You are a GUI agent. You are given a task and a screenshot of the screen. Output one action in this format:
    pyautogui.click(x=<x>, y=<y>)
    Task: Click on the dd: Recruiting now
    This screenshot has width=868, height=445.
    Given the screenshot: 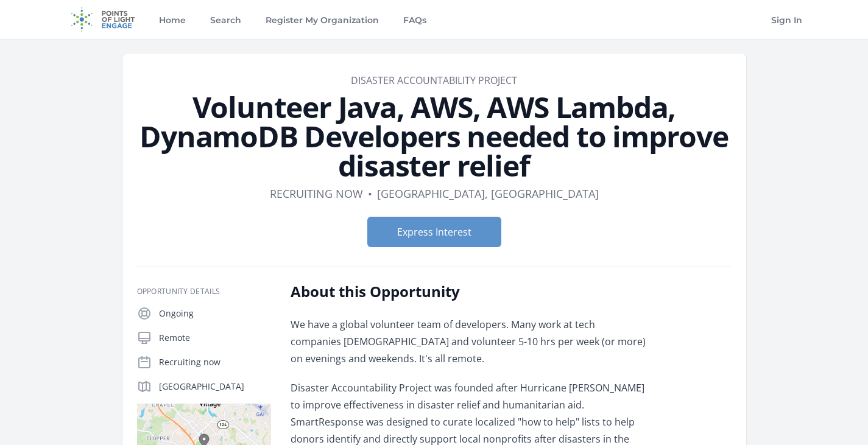 What is the action you would take?
    pyautogui.click(x=317, y=193)
    